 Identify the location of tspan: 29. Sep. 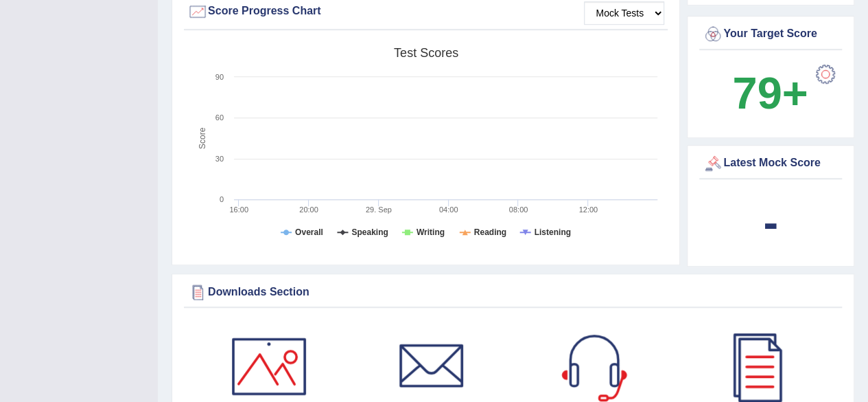
(379, 209).